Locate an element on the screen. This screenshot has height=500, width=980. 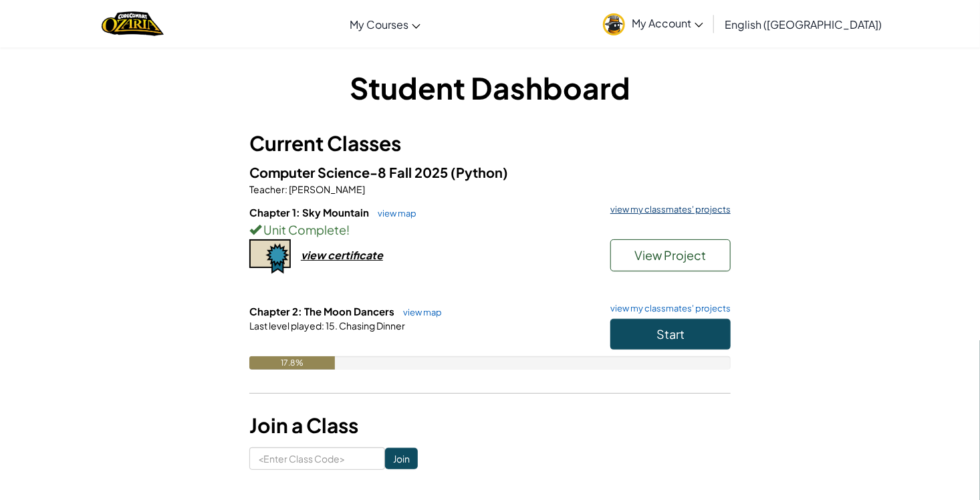
span: My Account is located at coordinates (667, 23).